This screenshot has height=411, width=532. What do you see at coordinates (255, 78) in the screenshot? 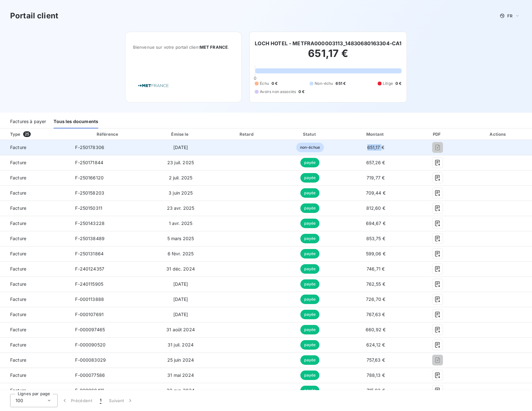
I see `span: 0` at bounding box center [255, 78].